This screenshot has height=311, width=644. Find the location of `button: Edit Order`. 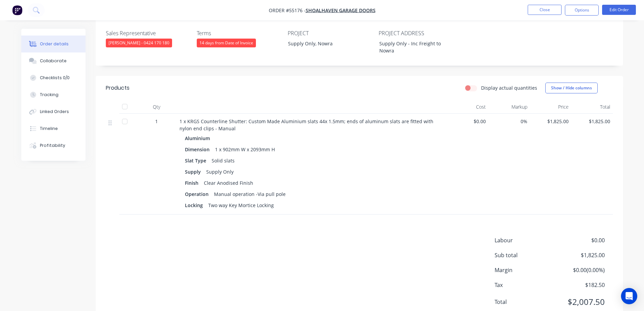

button: Edit Order is located at coordinates (619, 10).